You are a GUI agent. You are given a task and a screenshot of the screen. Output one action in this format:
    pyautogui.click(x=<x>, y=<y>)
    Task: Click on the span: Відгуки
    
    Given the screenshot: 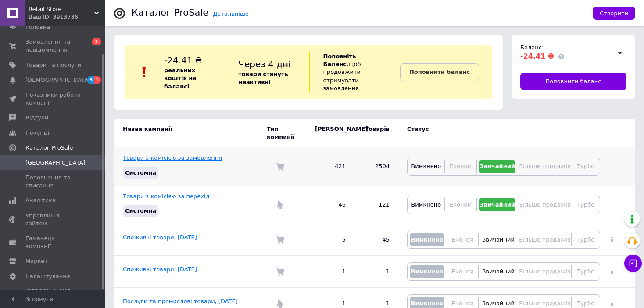 What is the action you would take?
    pyautogui.click(x=37, y=118)
    